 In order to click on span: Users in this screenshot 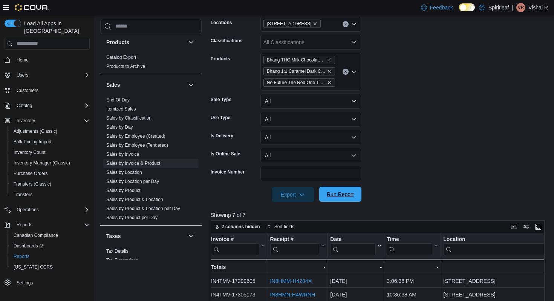, I will do `click(52, 75)`.